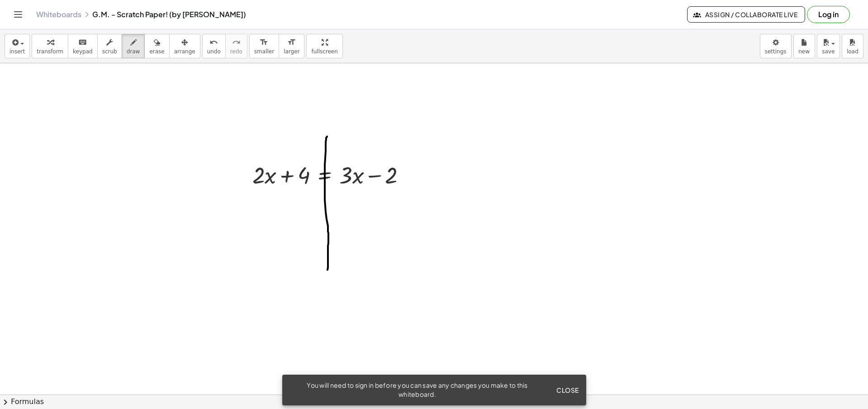 This screenshot has height=409, width=868. What do you see at coordinates (59, 15) in the screenshot?
I see `a: Whiteboards` at bounding box center [59, 15].